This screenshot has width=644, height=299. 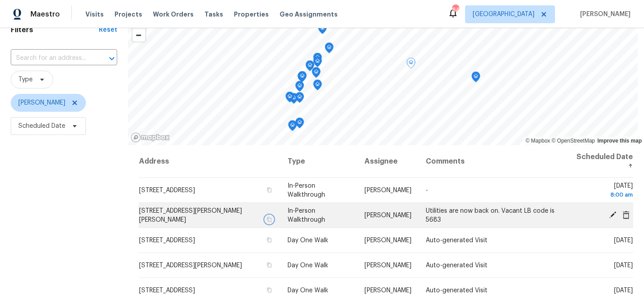 What do you see at coordinates (173, 14) in the screenshot?
I see `span: Work Orders` at bounding box center [173, 14].